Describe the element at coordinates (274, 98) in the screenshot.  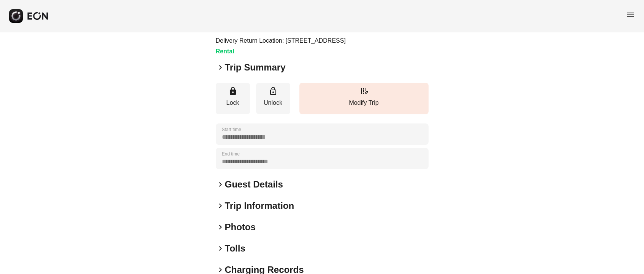
I see `button: Unlock` at that location.